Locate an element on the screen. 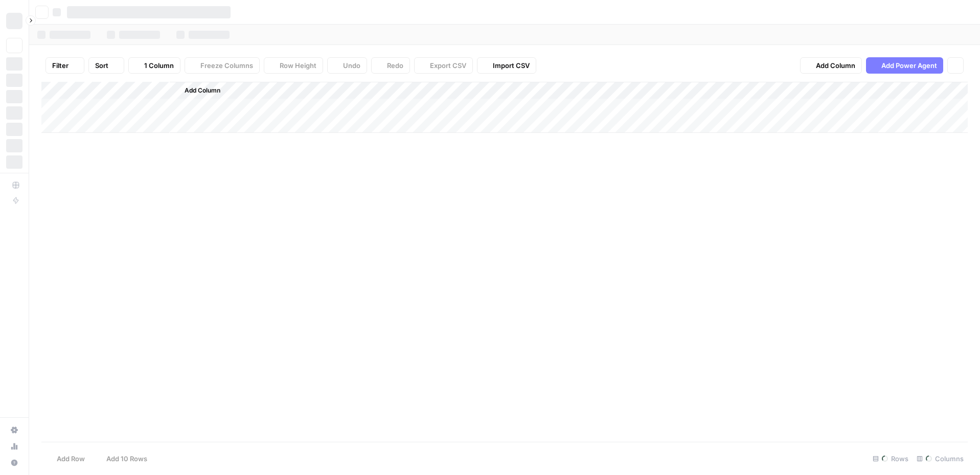 This screenshot has width=980, height=475. a: Settings is located at coordinates (14, 430).